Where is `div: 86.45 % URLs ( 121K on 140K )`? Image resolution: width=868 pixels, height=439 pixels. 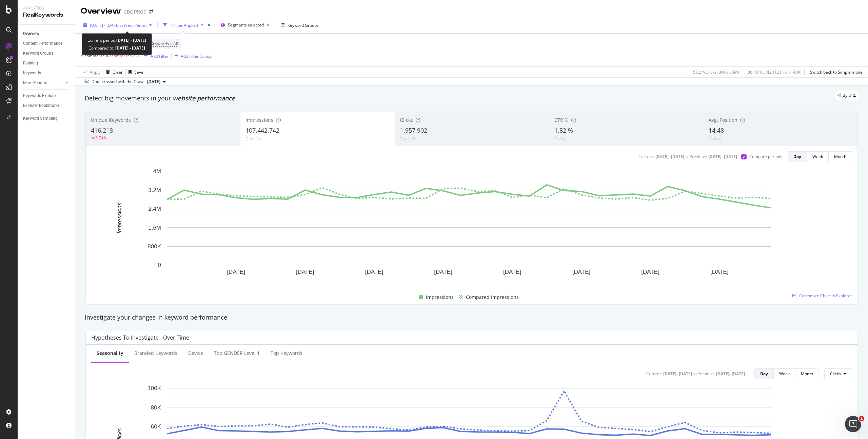 div: 86.45 % URLs ( 121K on 140K ) is located at coordinates (775, 72).